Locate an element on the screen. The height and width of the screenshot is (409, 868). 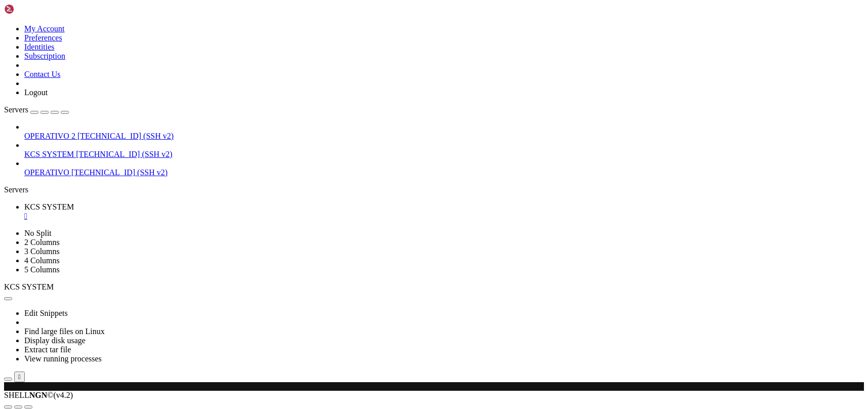
span: OPERATIVO is located at coordinates (46, 172).